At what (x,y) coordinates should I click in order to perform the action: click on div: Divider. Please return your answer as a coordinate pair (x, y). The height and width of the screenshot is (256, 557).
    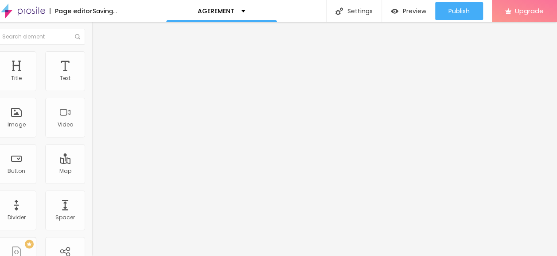
    Looking at the image, I should click on (16, 218).